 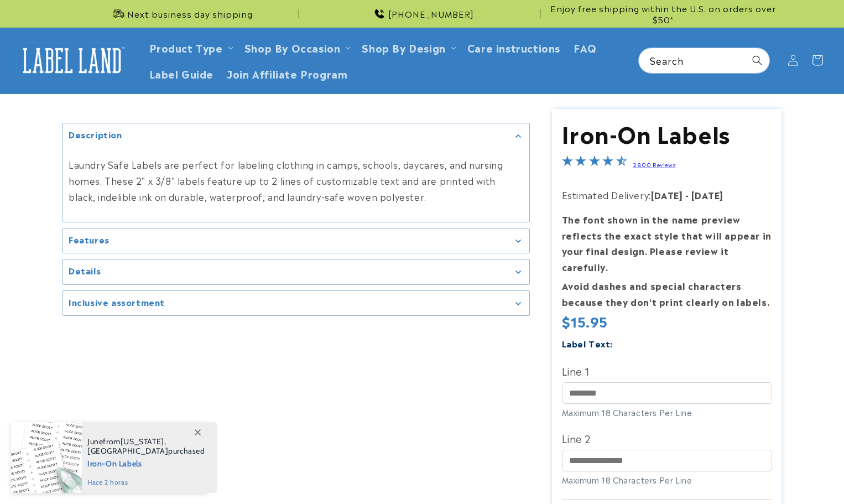 What do you see at coordinates (72, 60) in the screenshot?
I see `img: Label Land` at bounding box center [72, 60].